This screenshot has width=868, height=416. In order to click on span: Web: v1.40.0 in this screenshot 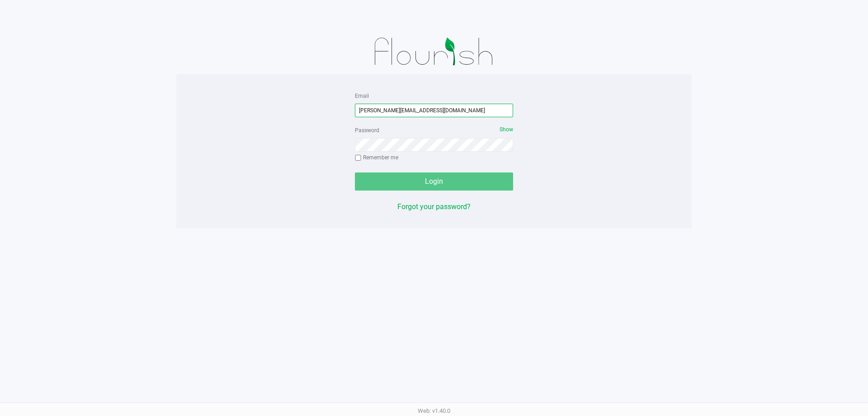, I will do `click(434, 410)`.